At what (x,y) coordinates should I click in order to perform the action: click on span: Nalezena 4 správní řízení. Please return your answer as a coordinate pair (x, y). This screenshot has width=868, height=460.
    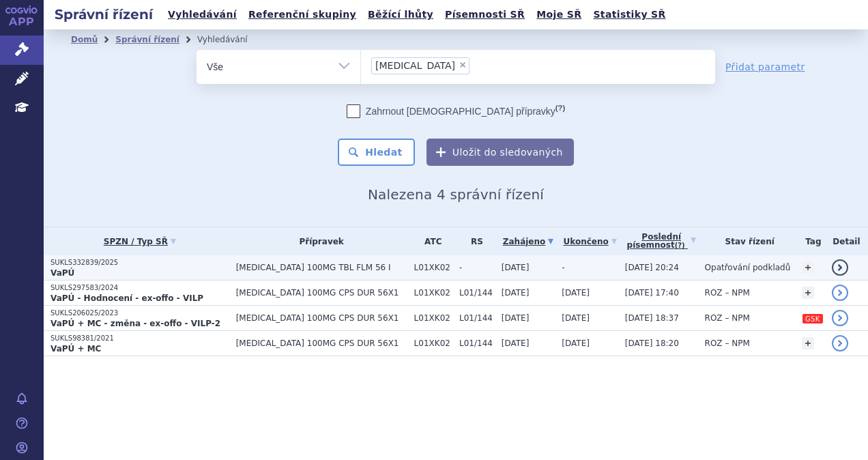
    Looking at the image, I should click on (456, 195).